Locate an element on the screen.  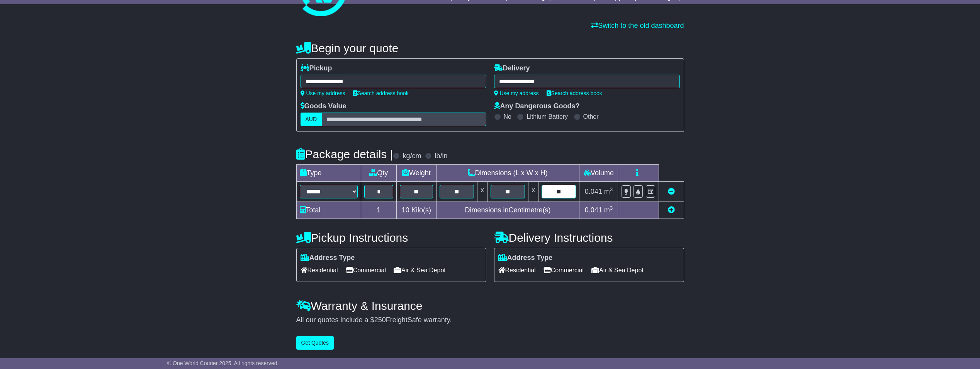
span: © One World Courier 2025. All rights reserved. is located at coordinates (223, 363).